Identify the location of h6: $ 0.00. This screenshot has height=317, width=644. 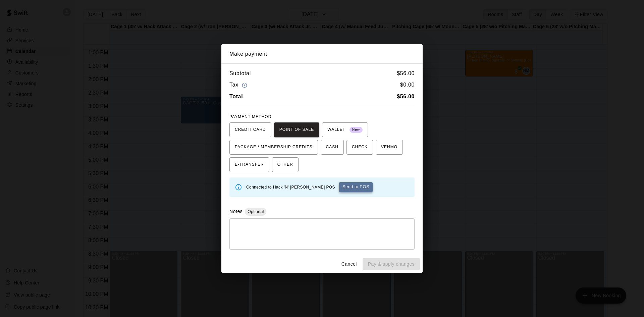
(407, 85).